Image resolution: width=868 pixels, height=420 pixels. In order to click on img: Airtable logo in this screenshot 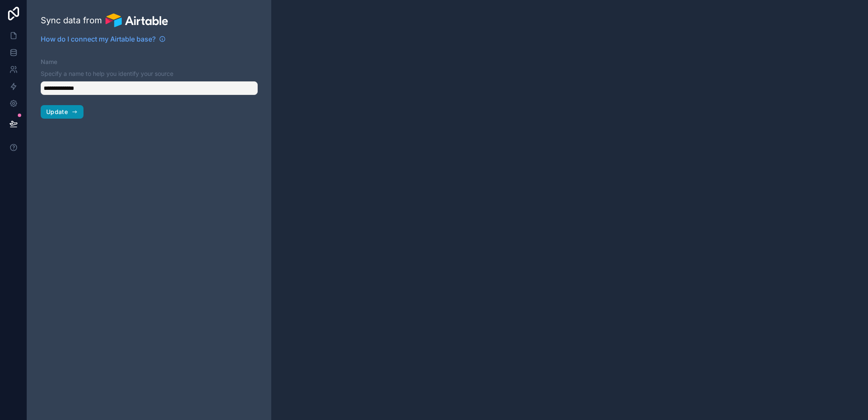, I will do `click(136, 21)`.